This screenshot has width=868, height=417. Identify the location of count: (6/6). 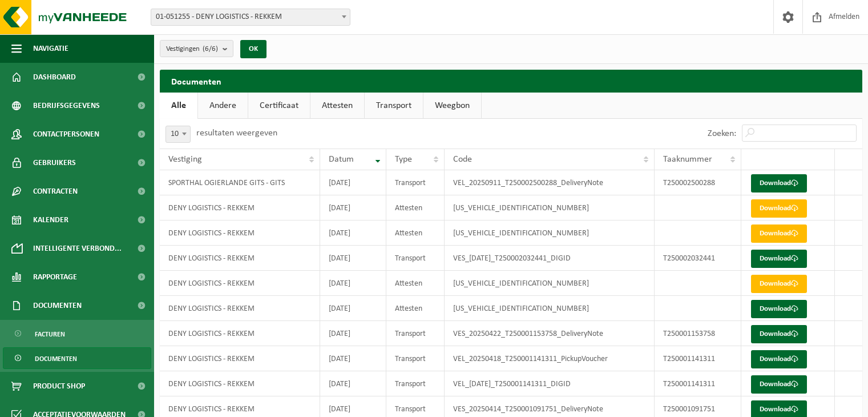
(210, 49).